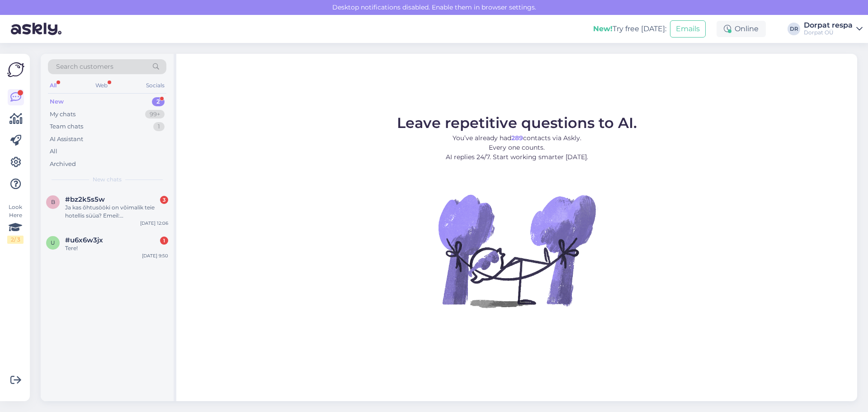  I want to click on div: Archived, so click(63, 164).